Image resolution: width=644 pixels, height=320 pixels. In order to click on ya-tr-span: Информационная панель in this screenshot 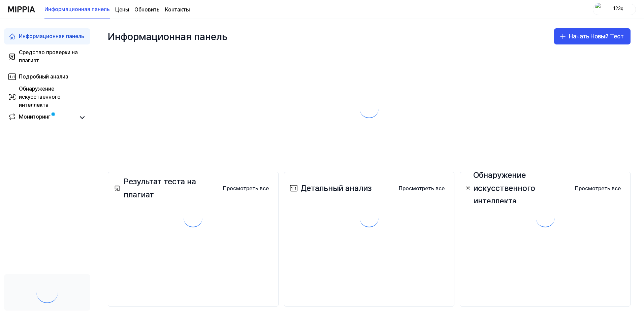, I will do `click(77, 10)`.